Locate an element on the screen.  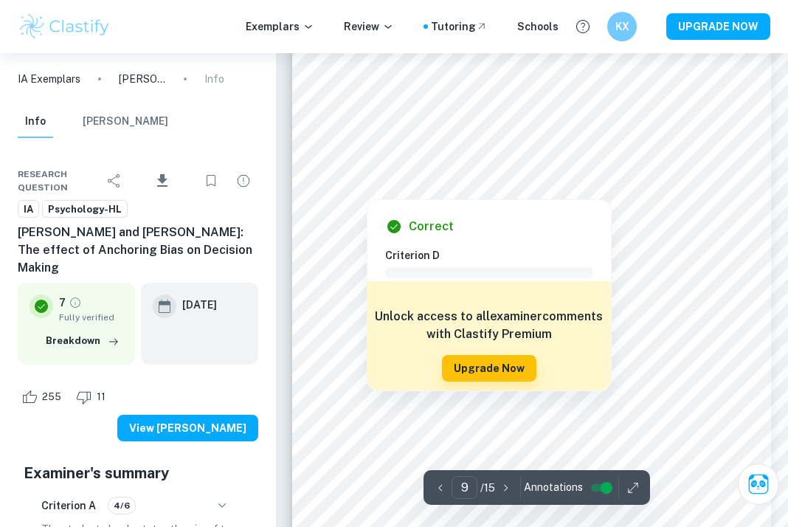
p: Exemplars is located at coordinates (280, 27).